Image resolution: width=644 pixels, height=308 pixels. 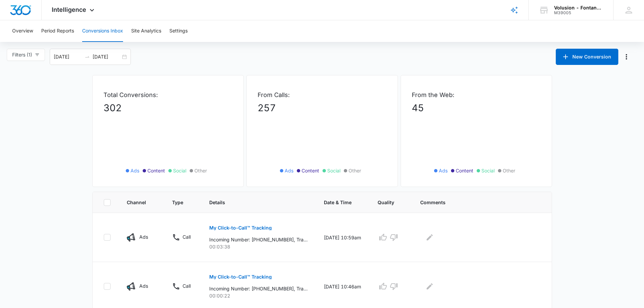 I want to click on p: 257, so click(x=322, y=108).